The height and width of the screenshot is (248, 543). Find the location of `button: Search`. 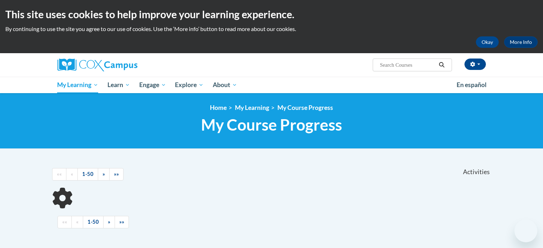

button: Search is located at coordinates (441, 65).